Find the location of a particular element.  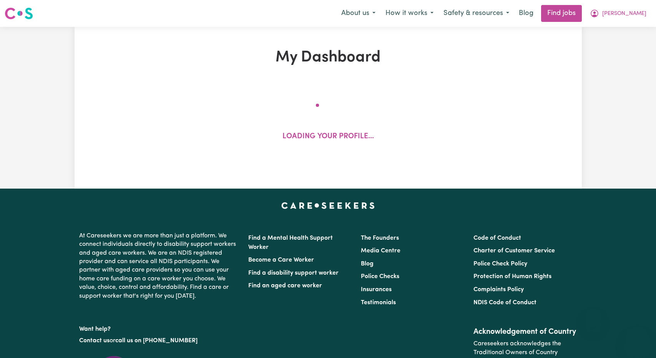

a: Find a disability support worker is located at coordinates (293, 273).